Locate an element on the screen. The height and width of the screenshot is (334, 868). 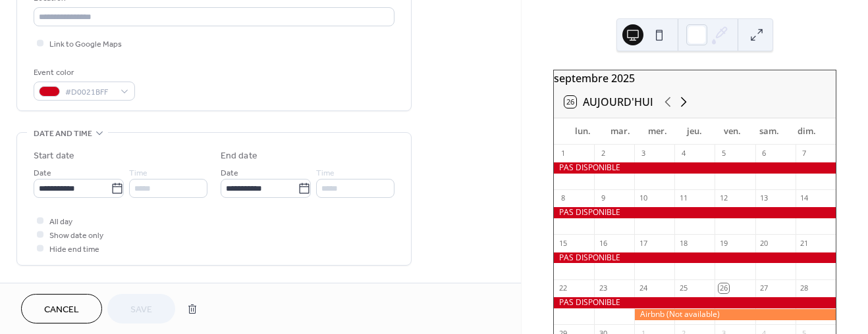
div: dim. is located at coordinates (806, 132).